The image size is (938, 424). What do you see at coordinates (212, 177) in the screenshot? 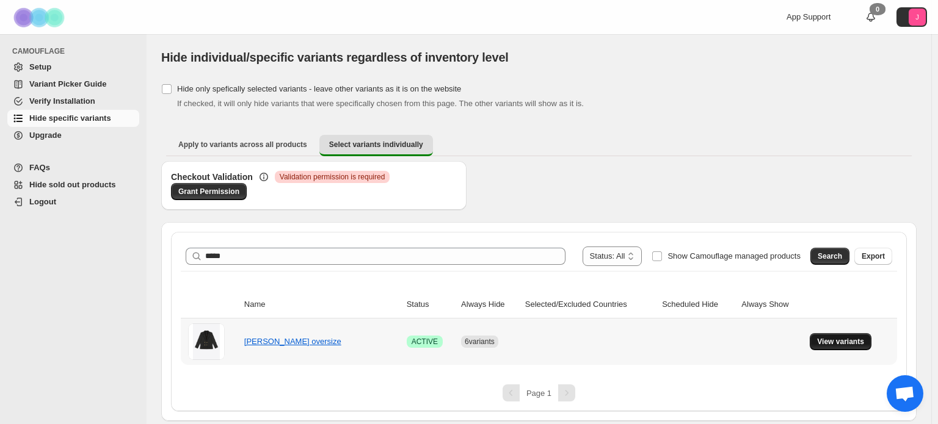
I see `h3: Checkout Validation` at bounding box center [212, 177].